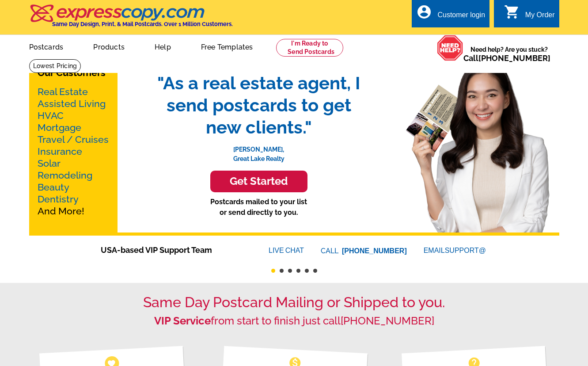  What do you see at coordinates (259, 105) in the screenshot?
I see `span: "As a real estate agent, I send postcards to get new clients."` at bounding box center [259, 105].